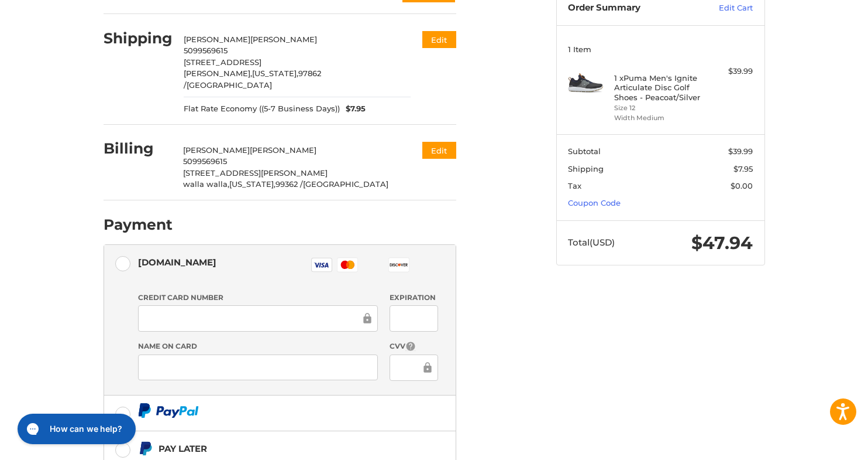 Image resolution: width=868 pixels, height=460 pixels. Describe the element at coordinates (270, 448) in the screenshot. I see `div: Pay Later` at that location.